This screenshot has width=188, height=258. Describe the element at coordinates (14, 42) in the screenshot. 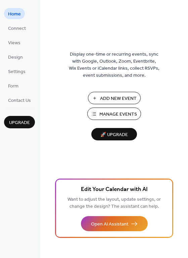

I see `a: Views` at that location.